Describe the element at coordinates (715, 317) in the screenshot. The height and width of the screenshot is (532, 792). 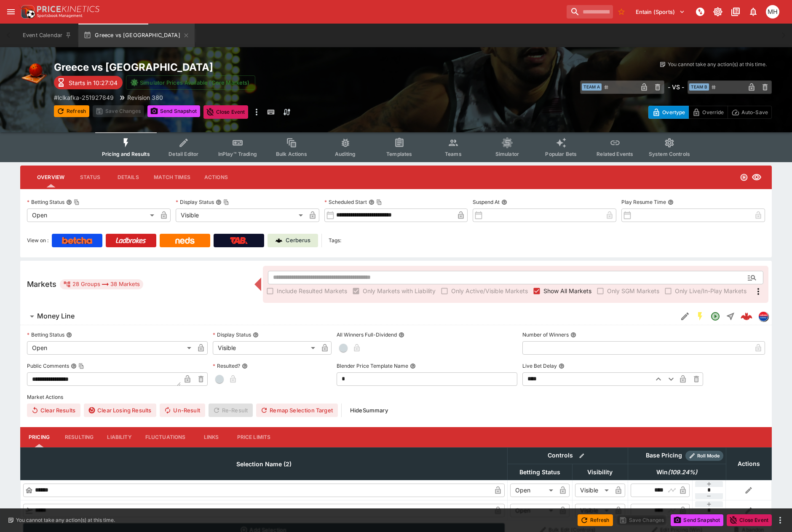
I see `svg: Open` at that location.